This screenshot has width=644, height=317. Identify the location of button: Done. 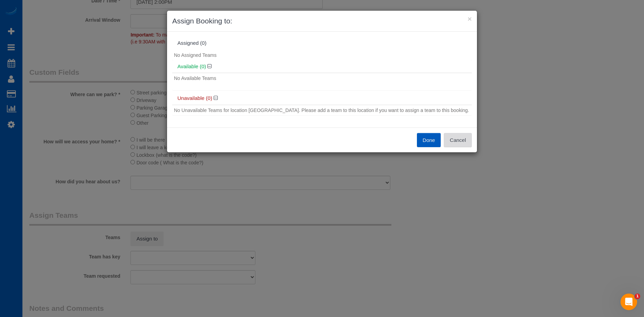
(429, 140).